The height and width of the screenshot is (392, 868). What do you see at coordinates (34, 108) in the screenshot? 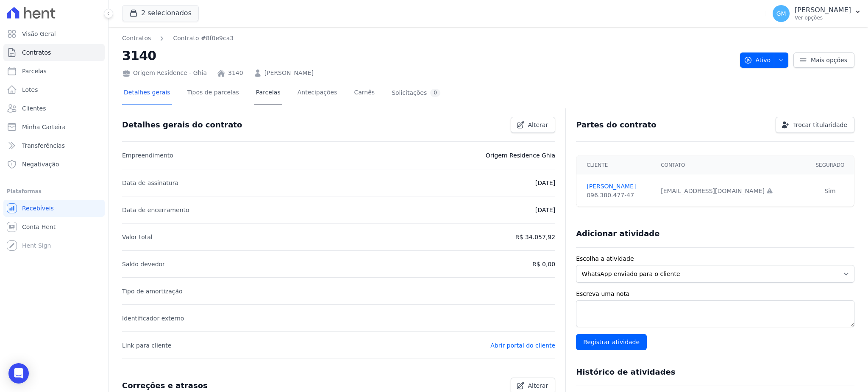
I see `span: Clientes` at bounding box center [34, 108].